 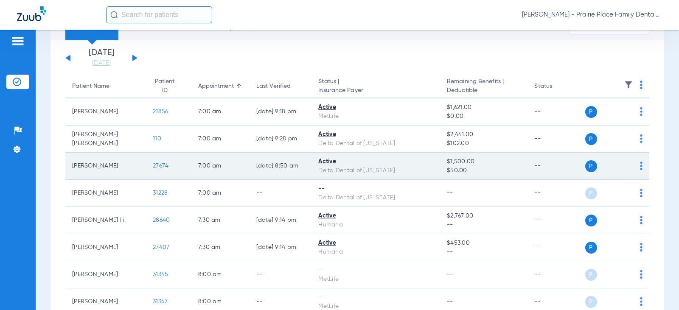 What do you see at coordinates (160, 275) in the screenshot?
I see `span: 31345` at bounding box center [160, 275].